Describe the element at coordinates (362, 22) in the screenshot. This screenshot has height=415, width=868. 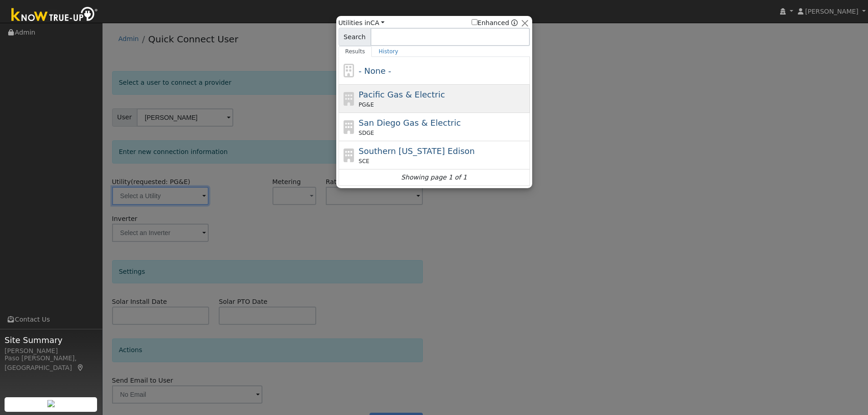
I see `span: Utilities in` at that location.